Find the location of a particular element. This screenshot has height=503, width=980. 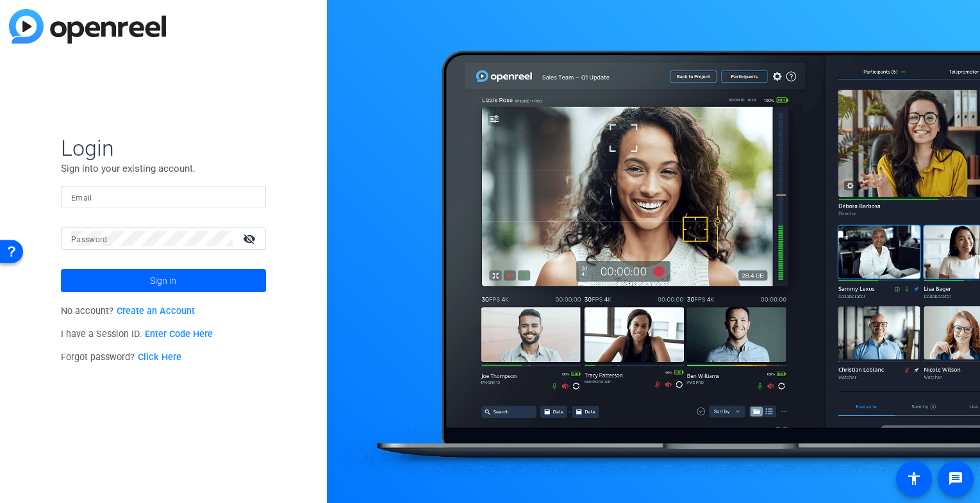

span: Login is located at coordinates (163, 148).